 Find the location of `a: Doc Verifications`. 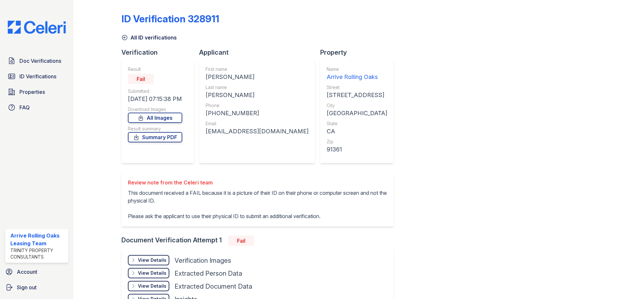

a: Doc Verifications is located at coordinates (37, 61).